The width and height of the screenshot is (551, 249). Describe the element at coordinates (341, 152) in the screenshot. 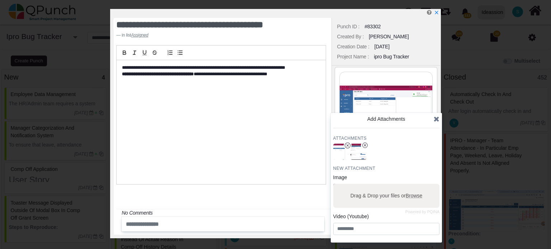

I see `div: image.png` at that location.